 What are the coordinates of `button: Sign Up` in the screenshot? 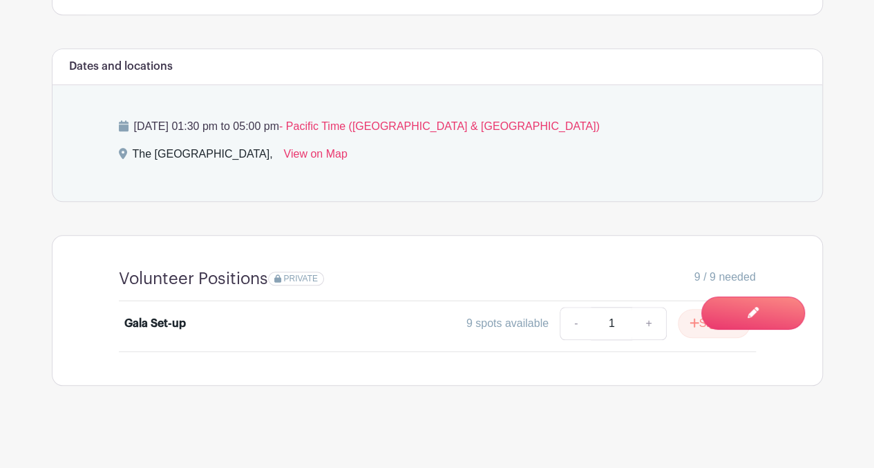 It's located at (714, 323).